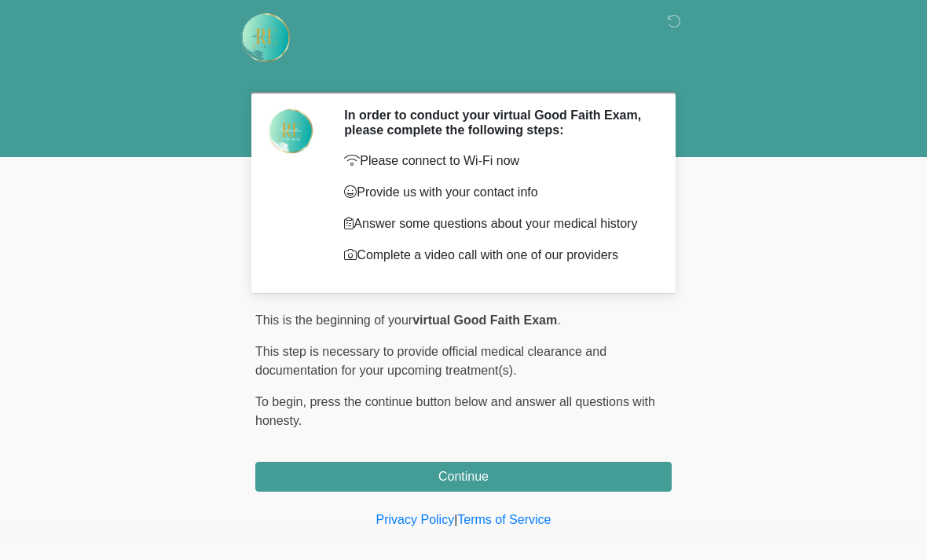 The width and height of the screenshot is (927, 560). What do you see at coordinates (485, 320) in the screenshot?
I see `strong: virtual Good Faith Exam` at bounding box center [485, 320].